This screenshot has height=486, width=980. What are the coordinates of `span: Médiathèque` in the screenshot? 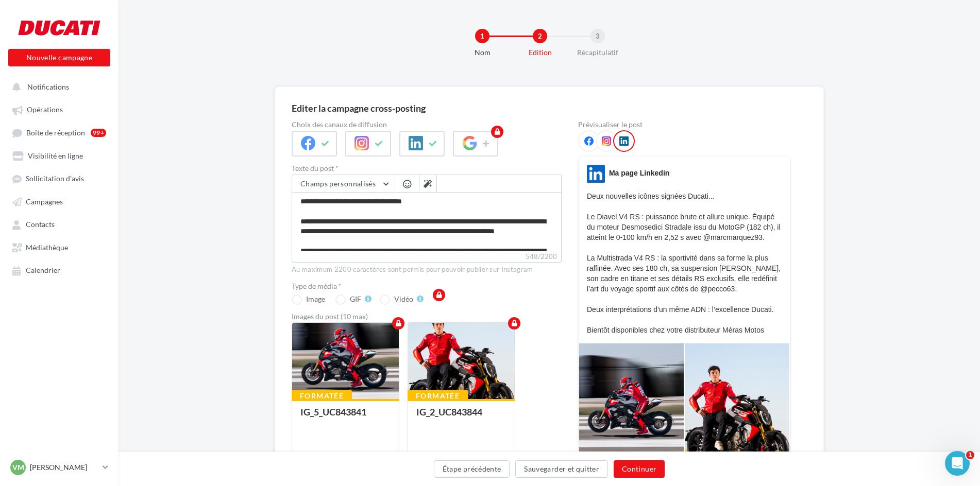 It's located at (47, 247).